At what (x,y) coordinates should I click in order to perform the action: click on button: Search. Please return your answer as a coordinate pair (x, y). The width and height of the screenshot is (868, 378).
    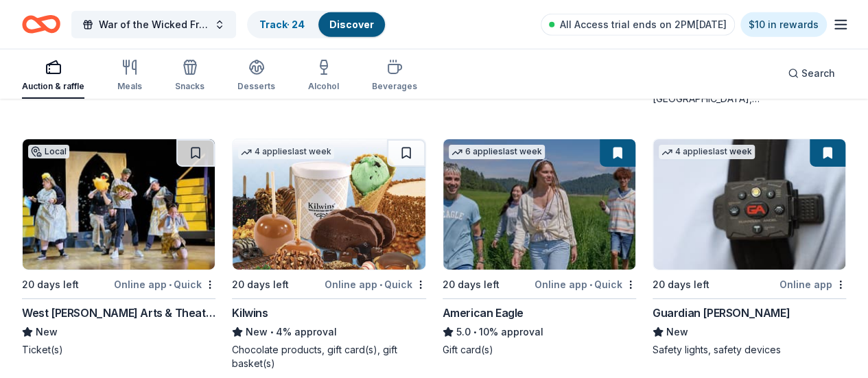
    Looking at the image, I should click on (811, 73).